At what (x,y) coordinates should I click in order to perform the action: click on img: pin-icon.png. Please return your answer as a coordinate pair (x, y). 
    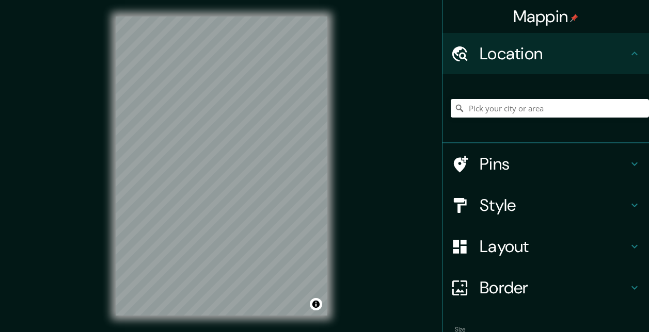
    Looking at the image, I should click on (574, 18).